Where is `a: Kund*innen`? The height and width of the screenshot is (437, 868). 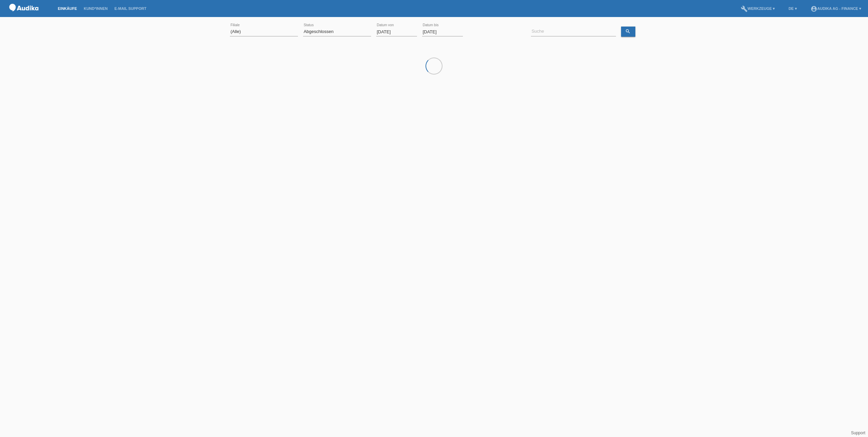
a: Kund*innen is located at coordinates (95, 8).